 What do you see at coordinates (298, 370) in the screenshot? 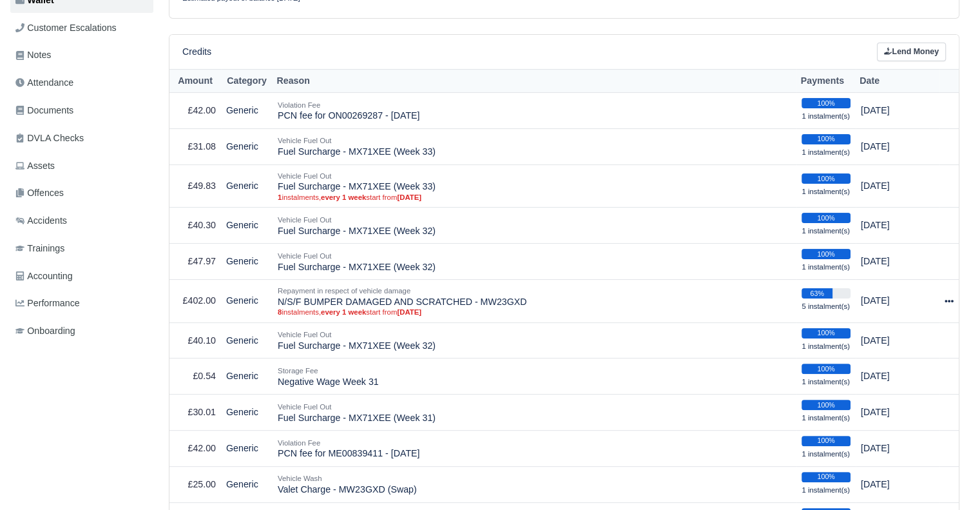
I see `small: Storage Fee` at bounding box center [298, 370].